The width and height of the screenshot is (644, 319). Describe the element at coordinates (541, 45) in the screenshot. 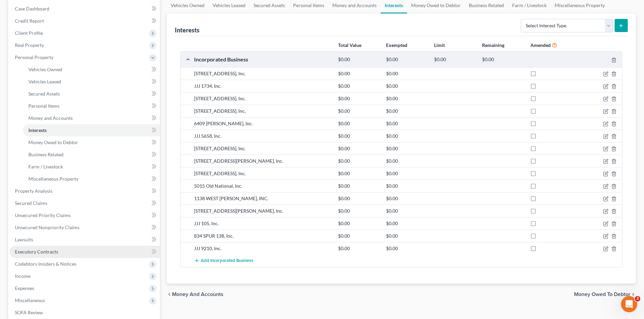

I see `strong: Amended` at that location.